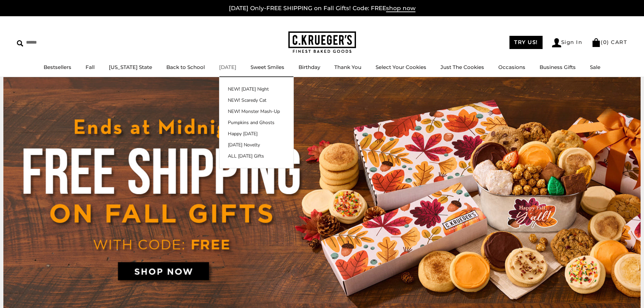 The image size is (644, 308). Describe the element at coordinates (267, 67) in the screenshot. I see `a: Sweet Smiles` at that location.